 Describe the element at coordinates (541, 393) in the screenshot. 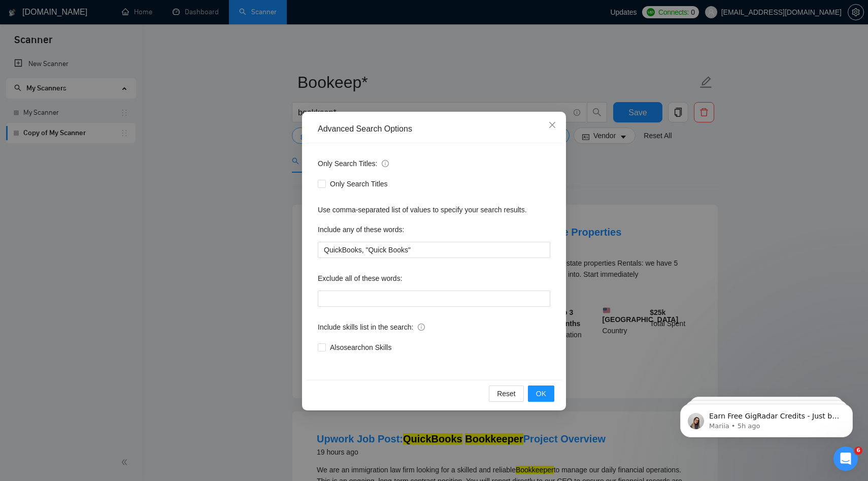

I see `button: OK` at that location.